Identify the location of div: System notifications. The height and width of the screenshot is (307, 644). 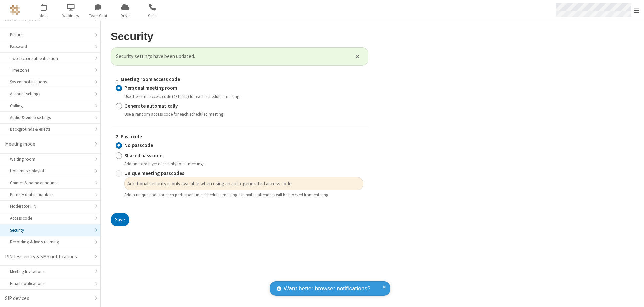
(50, 82).